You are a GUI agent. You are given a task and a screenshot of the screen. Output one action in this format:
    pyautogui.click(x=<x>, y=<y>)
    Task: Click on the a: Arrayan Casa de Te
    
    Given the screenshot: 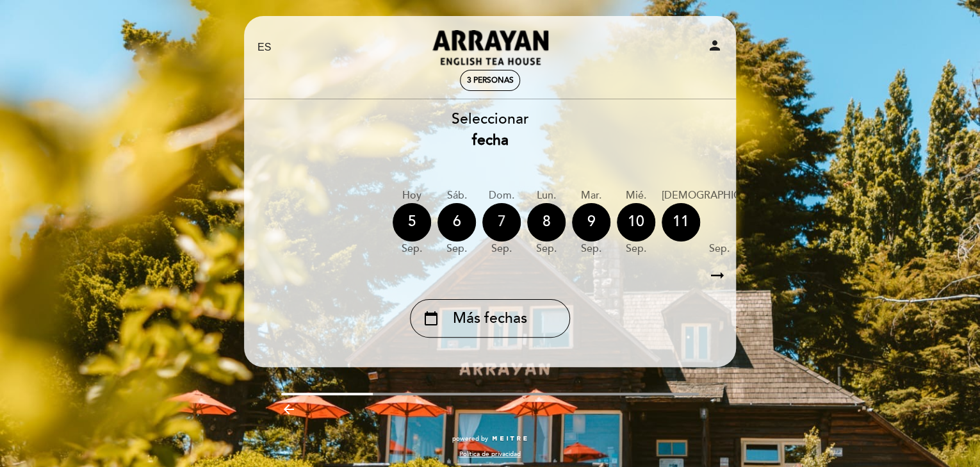 What is the action you would take?
    pyautogui.click(x=490, y=48)
    